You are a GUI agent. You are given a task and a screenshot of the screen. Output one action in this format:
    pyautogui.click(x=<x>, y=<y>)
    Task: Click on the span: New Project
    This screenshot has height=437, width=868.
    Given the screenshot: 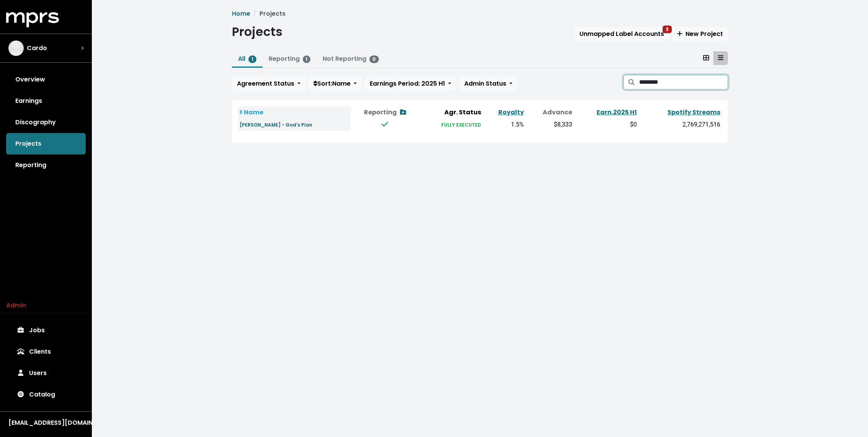 What is the action you would take?
    pyautogui.click(x=700, y=34)
    